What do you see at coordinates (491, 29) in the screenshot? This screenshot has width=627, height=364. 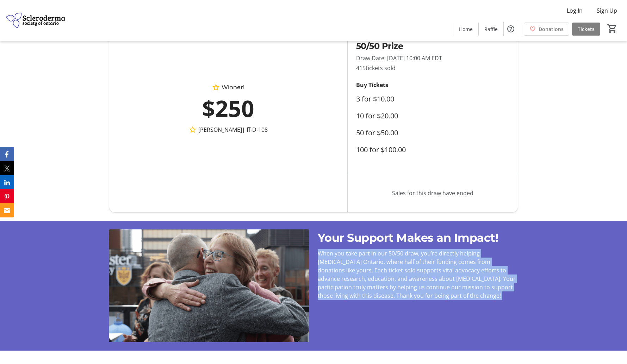 I see `span: Raffle` at bounding box center [491, 29].